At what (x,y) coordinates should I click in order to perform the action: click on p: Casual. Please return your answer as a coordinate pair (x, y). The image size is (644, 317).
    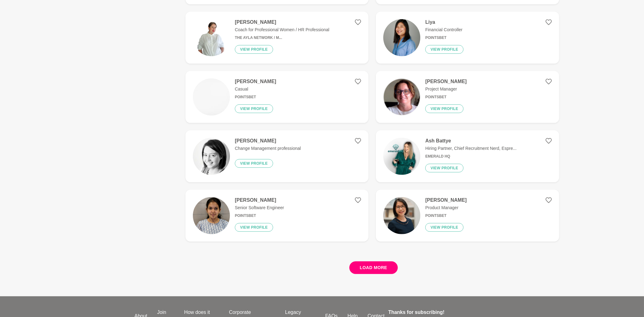
    Looking at the image, I should click on (256, 89).